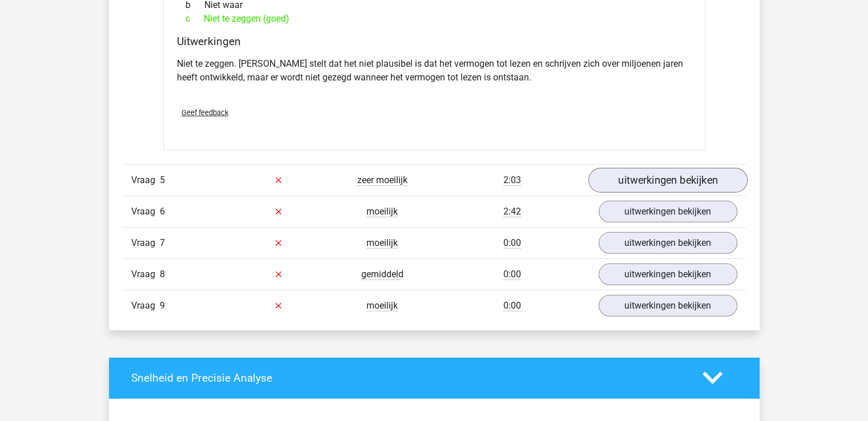 The height and width of the screenshot is (421, 868). Describe the element at coordinates (408, 378) in the screenshot. I see `h4: Snelheid en Precisie Analyse` at that location.